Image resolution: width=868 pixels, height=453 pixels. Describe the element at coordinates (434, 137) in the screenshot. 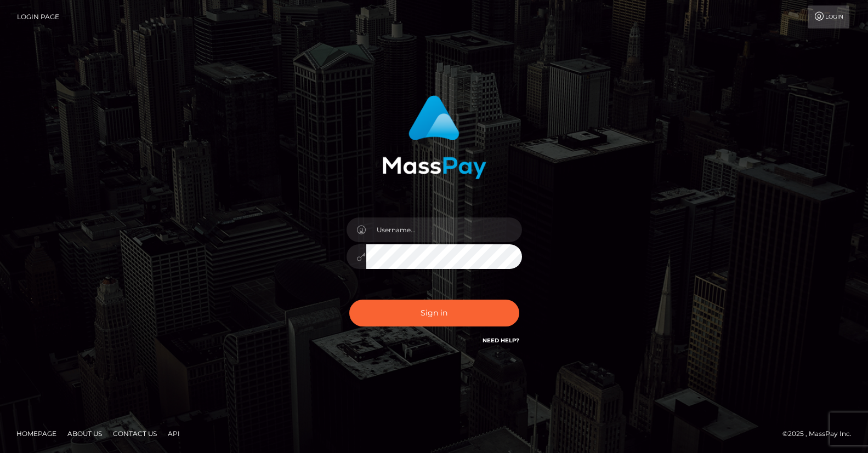

I see `img: MassPay Login` at that location.